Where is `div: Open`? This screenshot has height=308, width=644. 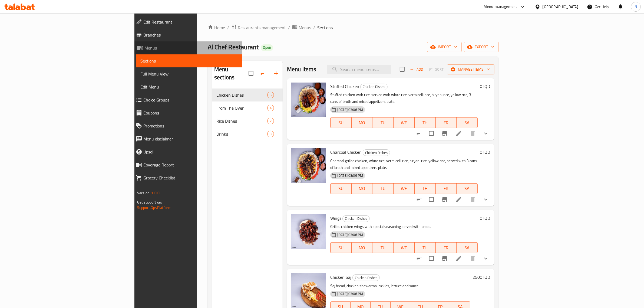 div: Open is located at coordinates (267, 47).